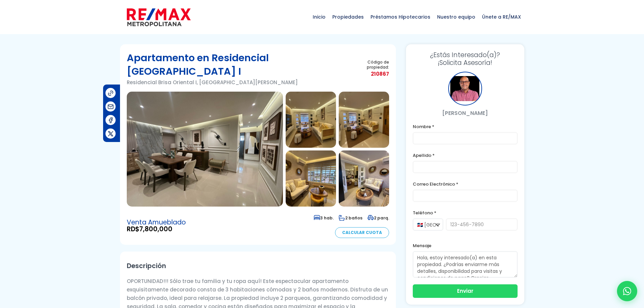 This screenshot has height=308, width=644. I want to click on span: 2 parq., so click(378, 218).